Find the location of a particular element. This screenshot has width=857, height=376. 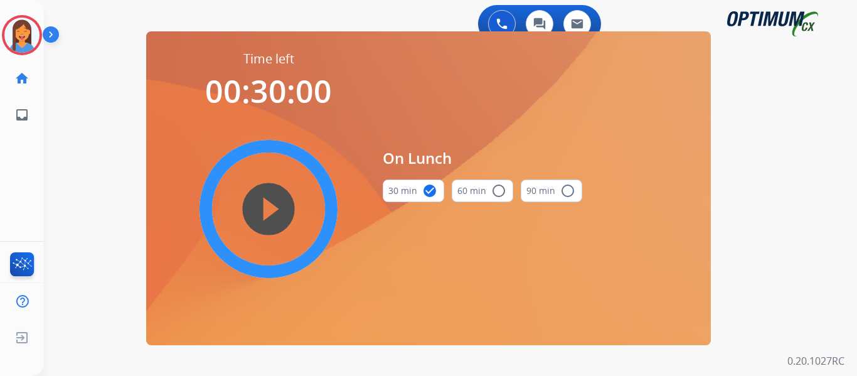

button: 90 min is located at coordinates (552, 191).